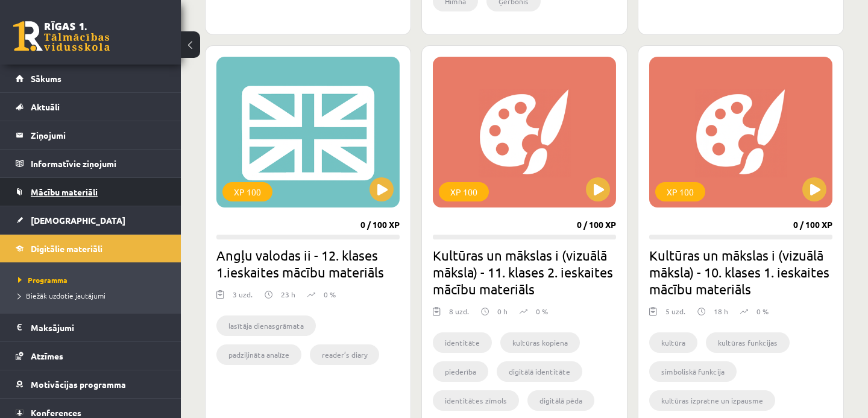  What do you see at coordinates (308, 264) in the screenshot?
I see `h2: Angļu valodas ii - 12. klases 1.ieskaites mācību materiāls` at bounding box center [308, 264].